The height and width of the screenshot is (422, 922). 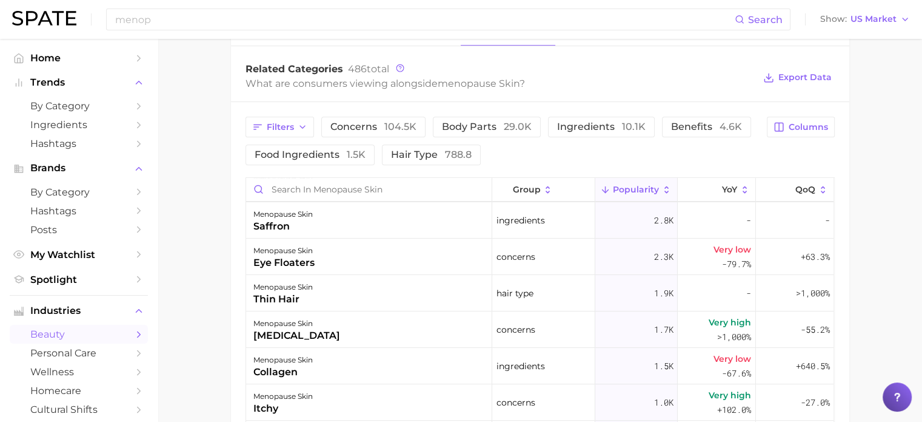 What do you see at coordinates (540, 402) in the screenshot?
I see `button: menopause skinitchyconcerns1.0kVery high+102.0%-27.0%` at bounding box center [540, 402].